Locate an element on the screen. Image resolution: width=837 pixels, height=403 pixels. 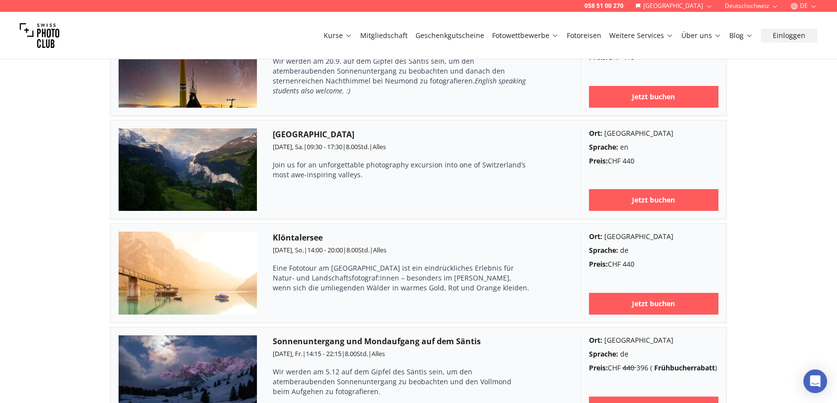
span: 396 is located at coordinates (635, 368).